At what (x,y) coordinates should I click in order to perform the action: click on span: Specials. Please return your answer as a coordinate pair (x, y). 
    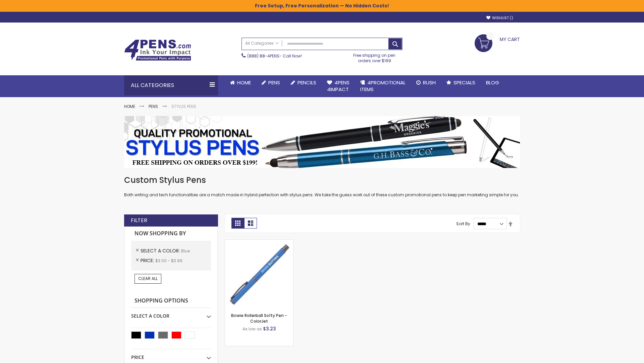
    Looking at the image, I should click on (465, 82).